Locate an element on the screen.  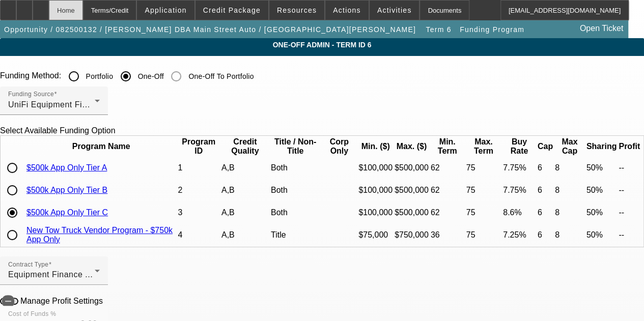
label: Manage Profit Settings is located at coordinates (61, 301).